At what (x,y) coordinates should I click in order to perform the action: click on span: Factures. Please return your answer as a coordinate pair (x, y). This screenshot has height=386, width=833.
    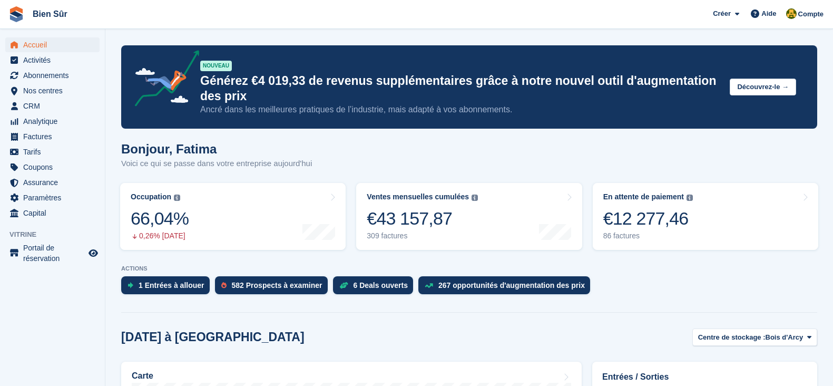
    Looking at the image, I should click on (55, 137).